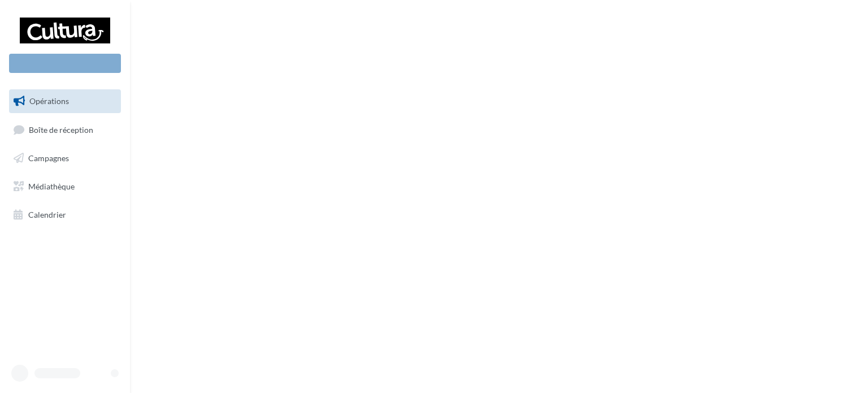 This screenshot has width=868, height=393. I want to click on div: Nouvelle campagne, so click(65, 63).